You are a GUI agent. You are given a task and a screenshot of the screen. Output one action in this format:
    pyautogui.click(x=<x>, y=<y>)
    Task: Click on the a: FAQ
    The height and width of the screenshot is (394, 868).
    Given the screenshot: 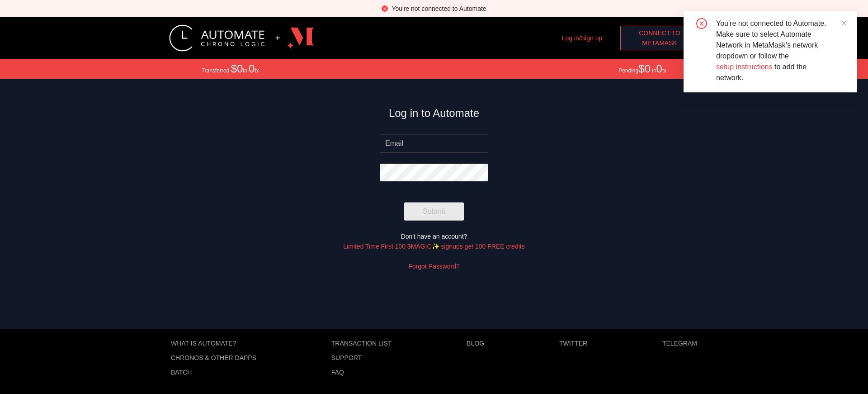 What is the action you would take?
    pyautogui.click(x=362, y=372)
    